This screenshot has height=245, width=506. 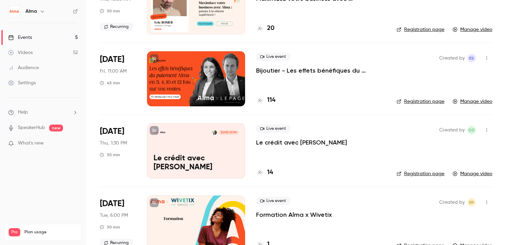 What do you see at coordinates (113, 71) in the screenshot?
I see `span: Fri, 11:00 AM` at bounding box center [113, 71].